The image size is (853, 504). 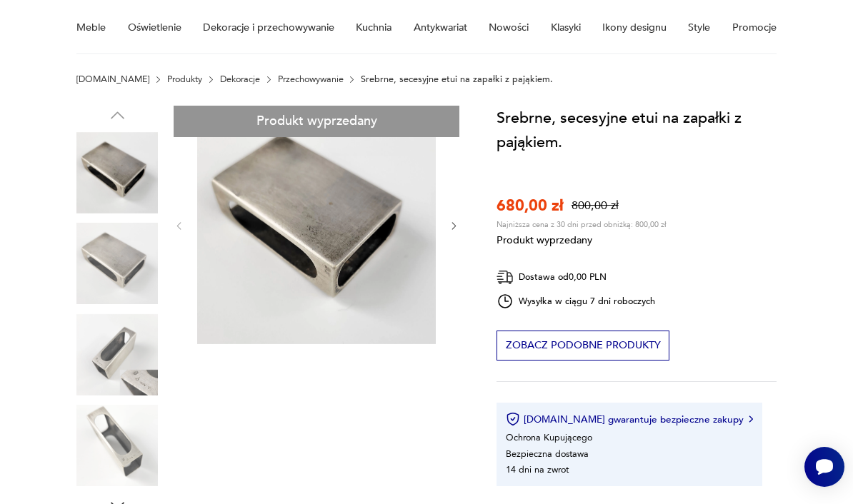 I want to click on a: Dekoracje i przechowywanie, so click(x=269, y=27).